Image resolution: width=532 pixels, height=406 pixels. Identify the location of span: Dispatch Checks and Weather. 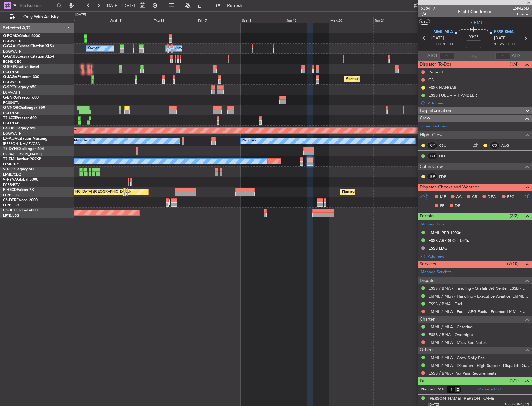
(449, 187).